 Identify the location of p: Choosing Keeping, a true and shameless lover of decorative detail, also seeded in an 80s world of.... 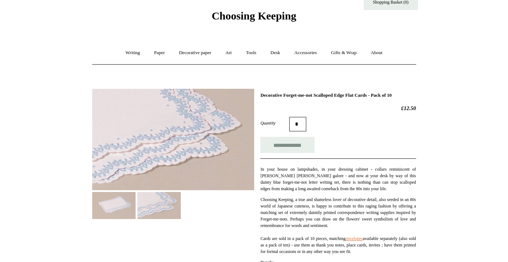
(338, 226).